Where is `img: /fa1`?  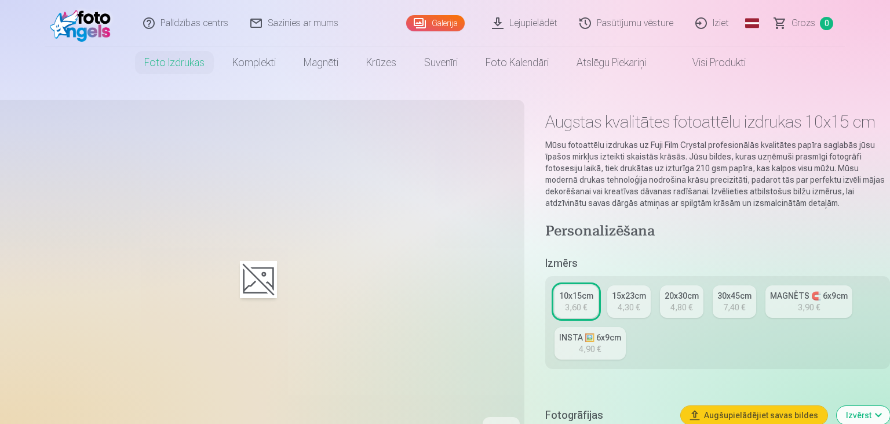 img: /fa1 is located at coordinates (83, 23).